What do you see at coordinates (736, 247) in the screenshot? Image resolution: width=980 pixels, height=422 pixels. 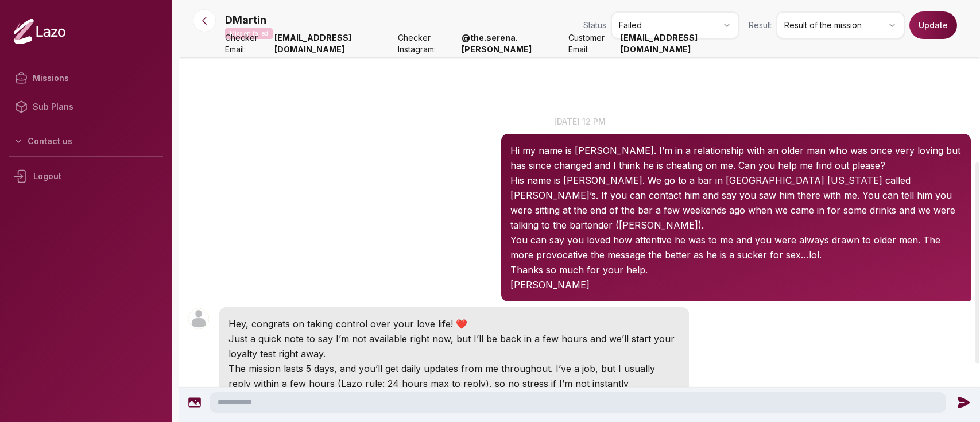 I see `p: You can say you loved how attentive he was to me and you were always drawn to older men. The more...` at bounding box center [736, 247].